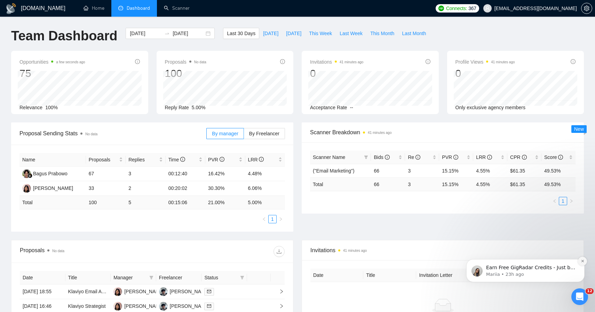  Describe the element at coordinates (351, 62) in the screenshot. I see `time: 41 minutes ago` at that location.